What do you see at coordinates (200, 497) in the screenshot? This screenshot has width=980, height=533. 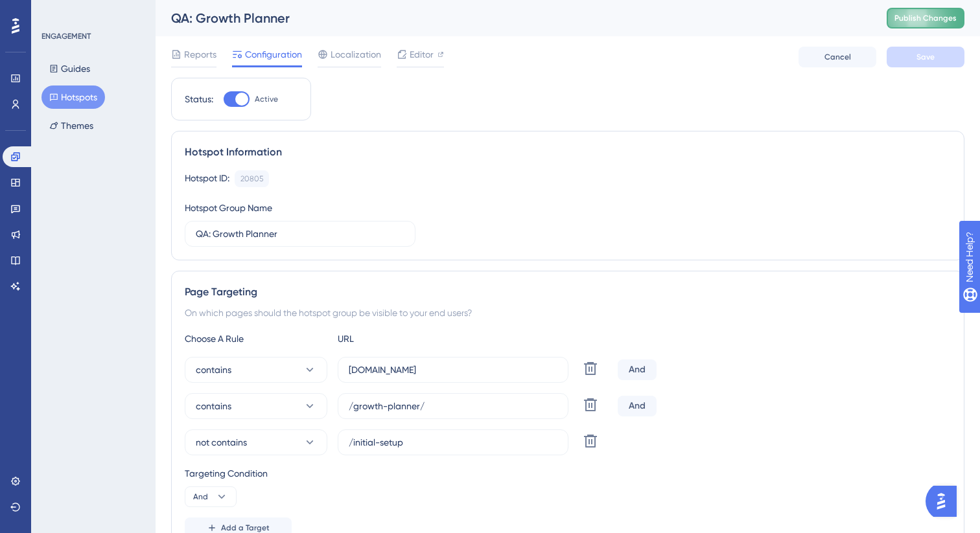 I see `span: And` at bounding box center [200, 497].